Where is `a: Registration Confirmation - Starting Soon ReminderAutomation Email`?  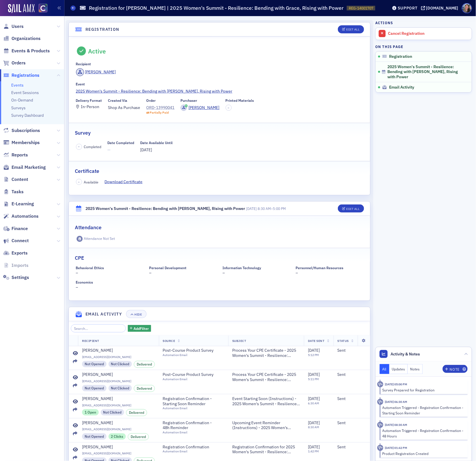 a: Registration Confirmation - Starting Soon ReminderAutomation Email is located at coordinates (193, 403).